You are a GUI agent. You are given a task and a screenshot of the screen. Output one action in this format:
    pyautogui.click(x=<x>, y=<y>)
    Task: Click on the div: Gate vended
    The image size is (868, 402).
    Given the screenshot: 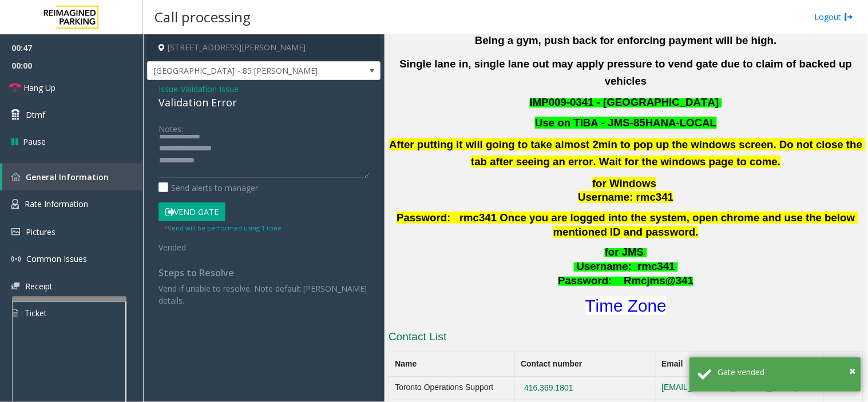 What is the action you would take?
    pyautogui.click(x=785, y=372)
    